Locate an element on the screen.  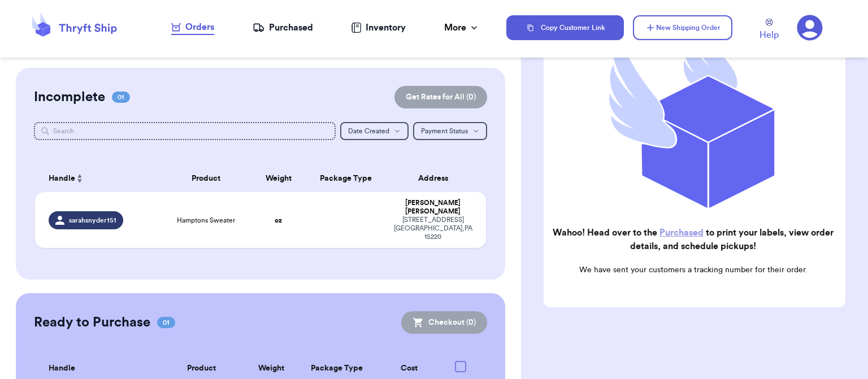
h2: Incomplete is located at coordinates (70, 97).